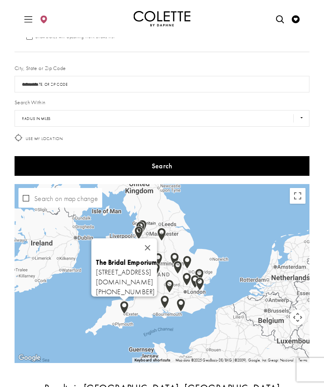 This screenshot has width=324, height=387. Describe the element at coordinates (298, 318) in the screenshot. I see `button: Map camera controls` at that location.